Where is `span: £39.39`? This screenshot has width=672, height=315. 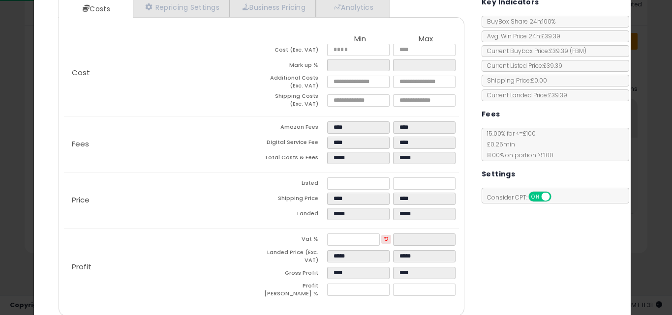
span: £39.39 is located at coordinates (568, 51).